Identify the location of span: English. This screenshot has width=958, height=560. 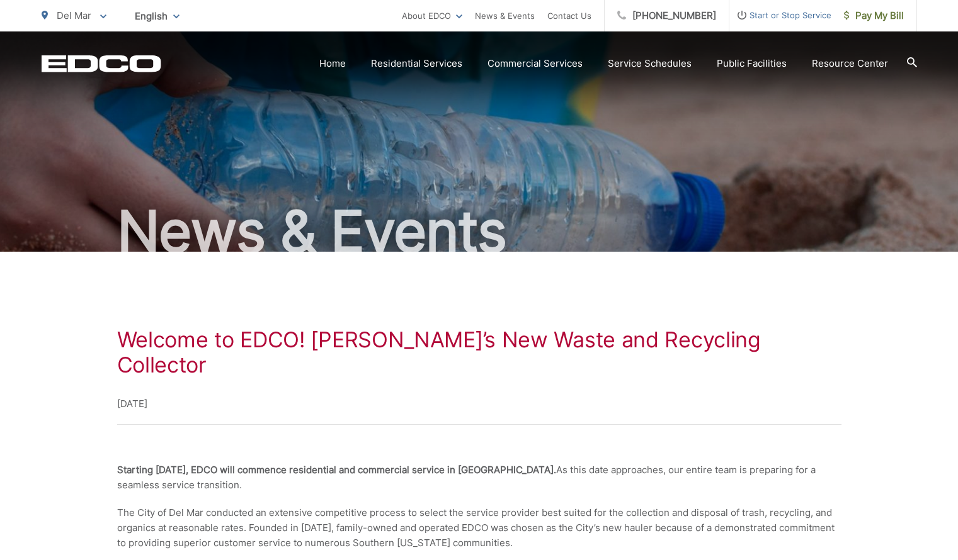
(157, 16).